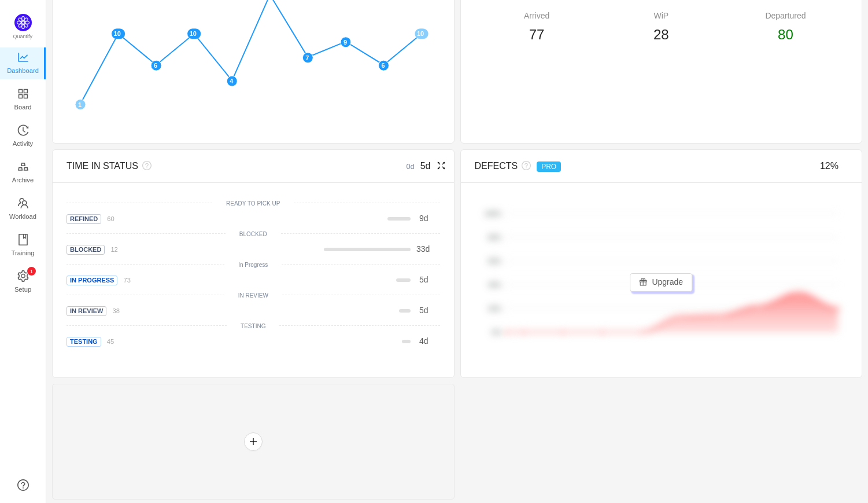  What do you see at coordinates (23, 64) in the screenshot?
I see `a: Dashboard` at bounding box center [23, 64].